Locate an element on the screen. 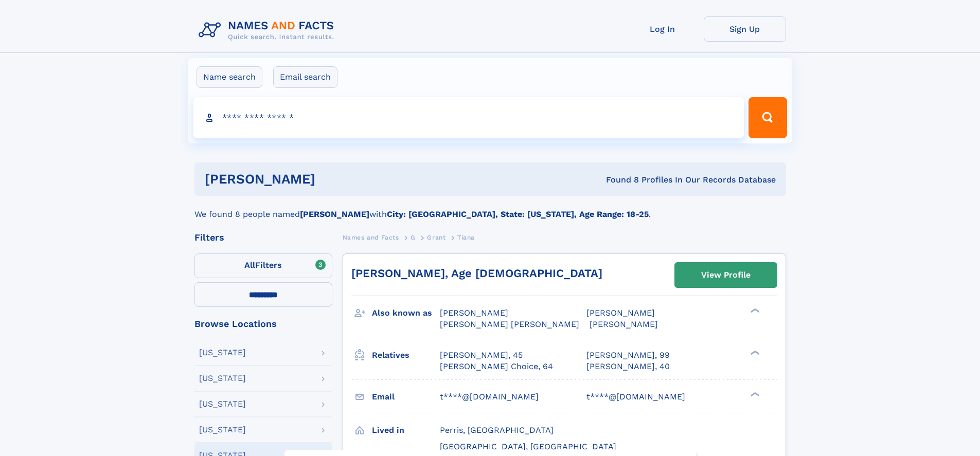  h3: Email is located at coordinates (406, 397).